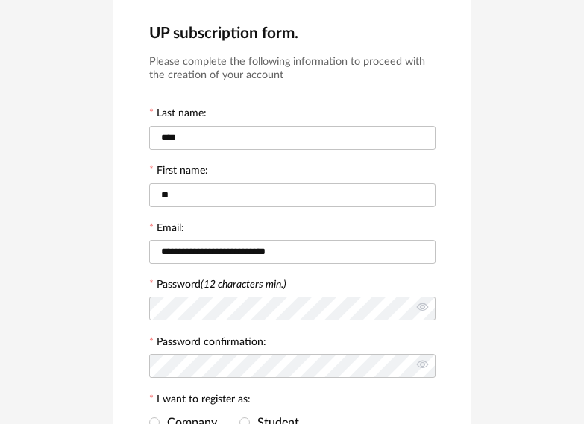 The width and height of the screenshot is (584, 424). What do you see at coordinates (292, 69) in the screenshot?
I see `h3: Please complete the following information to proceed with the creation of your account` at bounding box center [292, 69].